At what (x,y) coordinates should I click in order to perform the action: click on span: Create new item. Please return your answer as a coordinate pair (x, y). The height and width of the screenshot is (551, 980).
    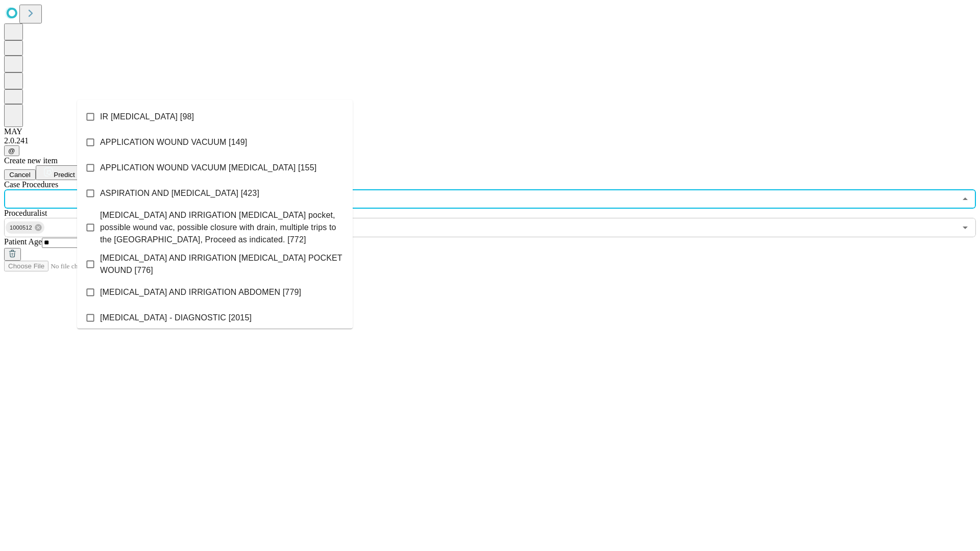
    Looking at the image, I should click on (31, 160).